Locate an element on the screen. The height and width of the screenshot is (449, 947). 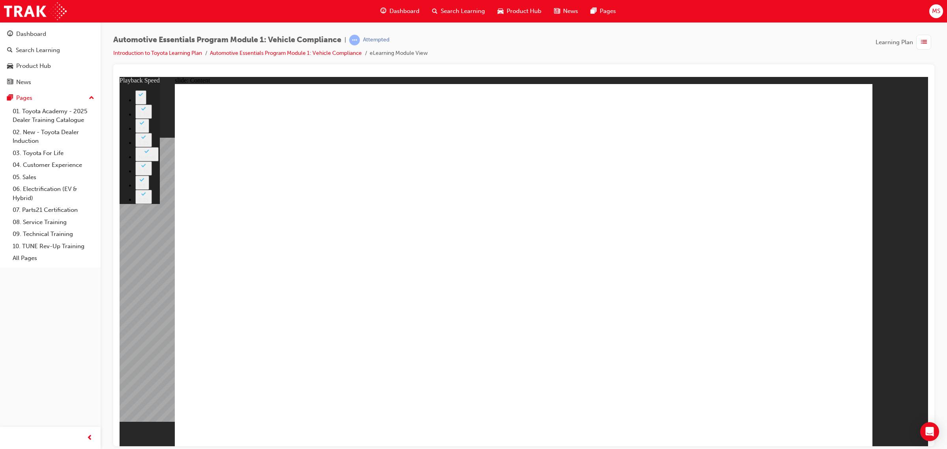
span: MS is located at coordinates (936, 11).